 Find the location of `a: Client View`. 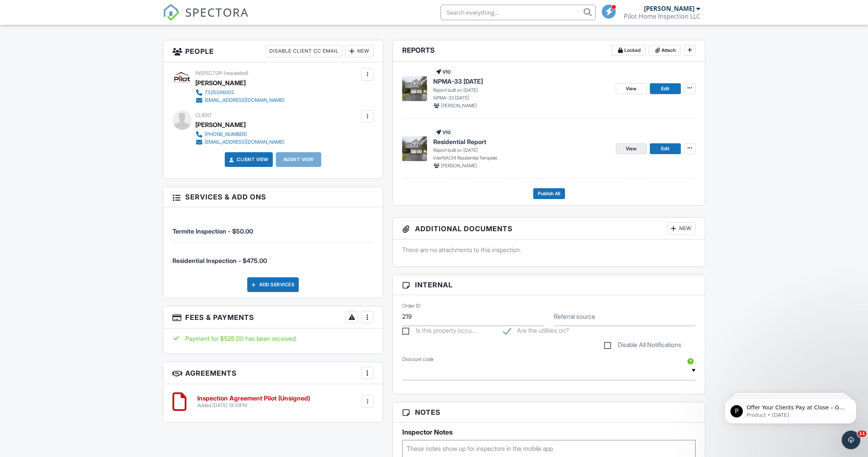

a: Client View is located at coordinates (248, 160).